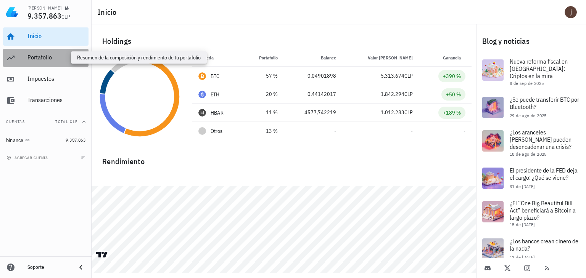 The width and height of the screenshot is (586, 278). I want to click on span: 5.313.674, so click(393, 76).